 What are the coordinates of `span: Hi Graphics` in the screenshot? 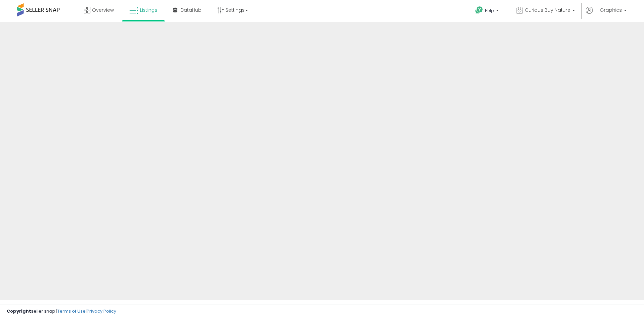 It's located at (609, 10).